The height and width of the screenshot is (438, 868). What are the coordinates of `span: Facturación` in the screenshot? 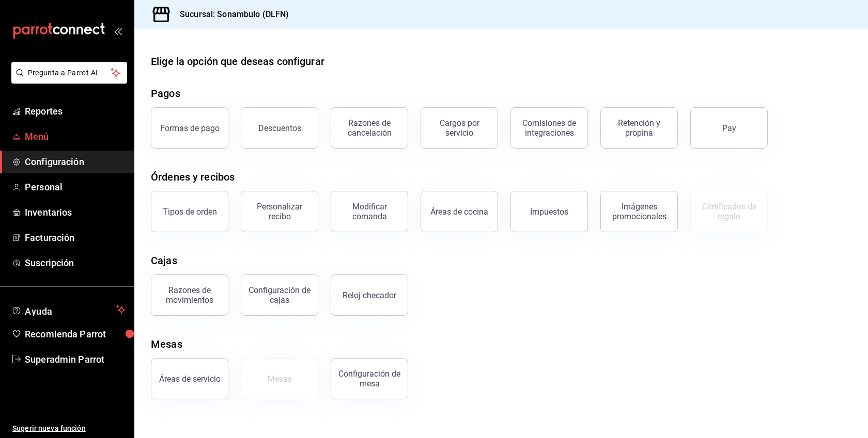 It's located at (75, 238).